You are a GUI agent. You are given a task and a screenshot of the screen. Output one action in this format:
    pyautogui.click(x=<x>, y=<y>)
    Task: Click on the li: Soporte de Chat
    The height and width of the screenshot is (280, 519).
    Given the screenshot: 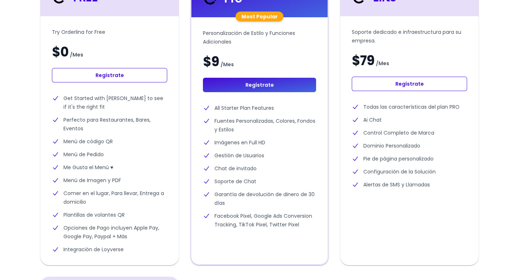 What is the action you would take?
    pyautogui.click(x=260, y=182)
    